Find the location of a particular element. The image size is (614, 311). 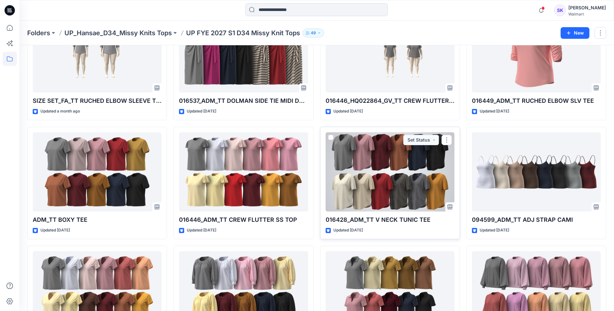

p: SIZE SET_FA_TT RUCHED ELBOW SLEEVE TEE is located at coordinates (97, 101).